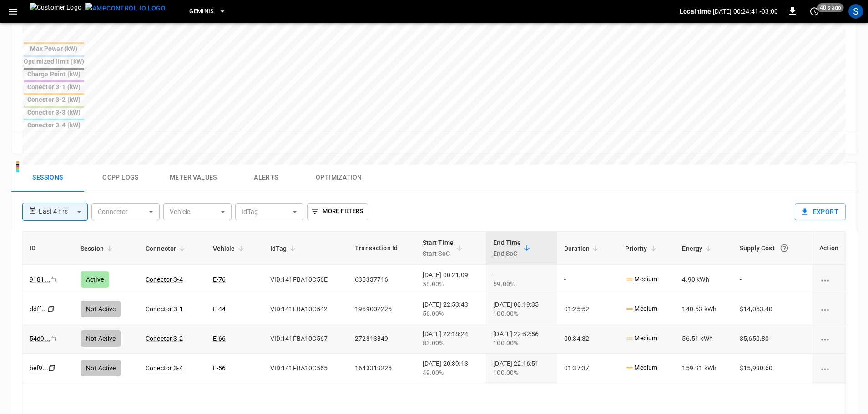  Describe the element at coordinates (588, 368) in the screenshot. I see `td: 01:37:37` at that location.